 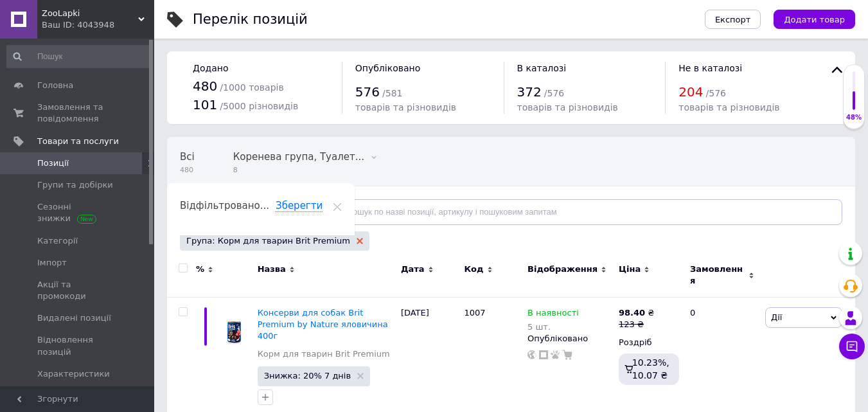 What do you see at coordinates (210, 68) in the screenshot?
I see `span: Додано` at bounding box center [210, 68].